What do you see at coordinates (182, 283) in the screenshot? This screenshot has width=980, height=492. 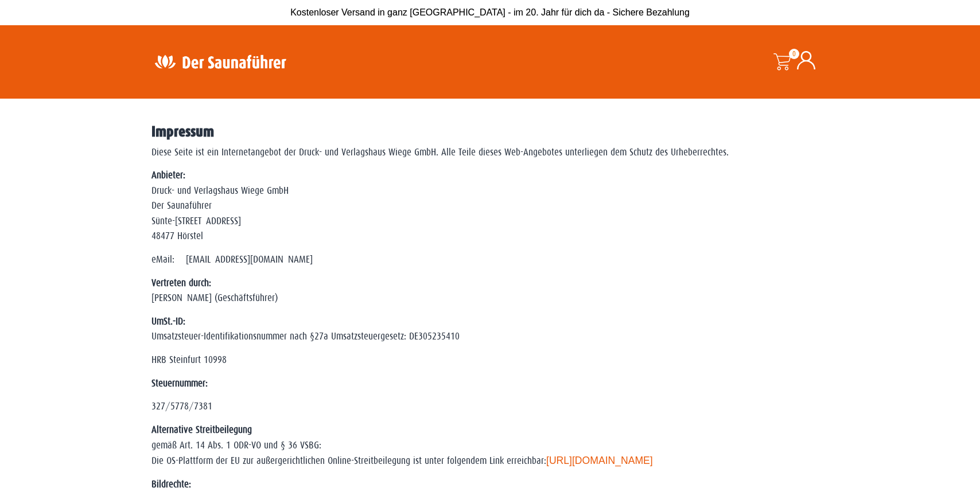 I see `strong: Vertreten durch:` at bounding box center [182, 283].